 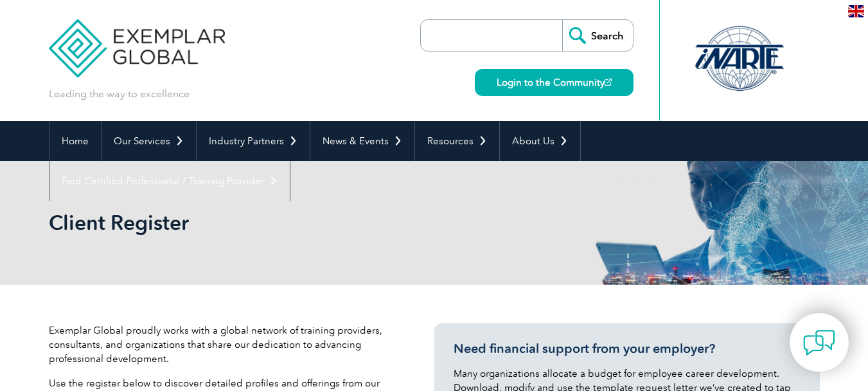 I want to click on h3: Need financial support from your employer?, so click(x=628, y=348).